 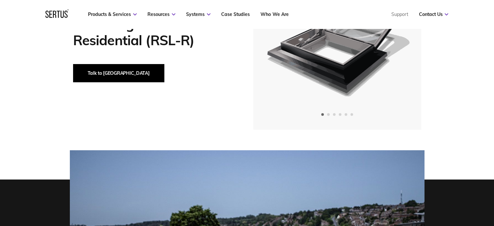 What do you see at coordinates (236, 14) in the screenshot?
I see `a: Case Studies` at bounding box center [236, 14].